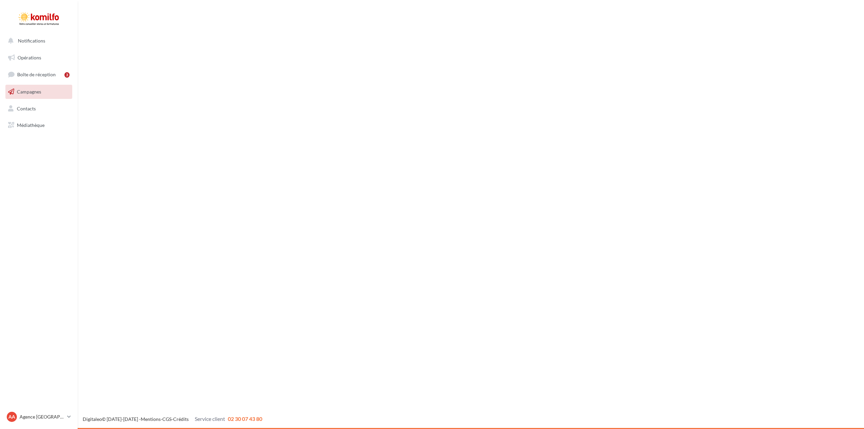  Describe the element at coordinates (67, 75) in the screenshot. I see `div: 3` at that location.